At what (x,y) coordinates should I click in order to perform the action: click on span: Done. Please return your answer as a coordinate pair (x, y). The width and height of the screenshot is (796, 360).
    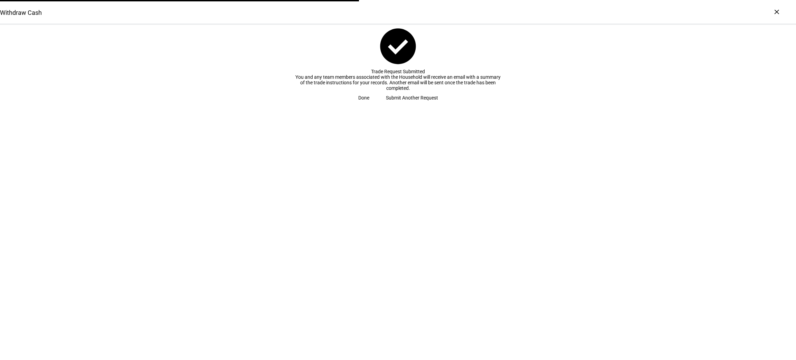
    Looking at the image, I should click on (364, 98).